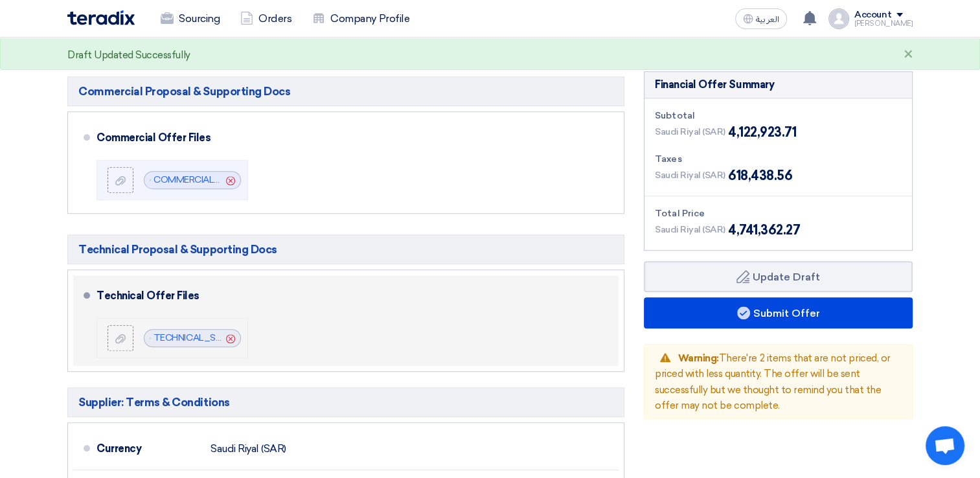 This screenshot has width=980, height=478. What do you see at coordinates (148, 449) in the screenshot?
I see `div: Currency` at bounding box center [148, 449].